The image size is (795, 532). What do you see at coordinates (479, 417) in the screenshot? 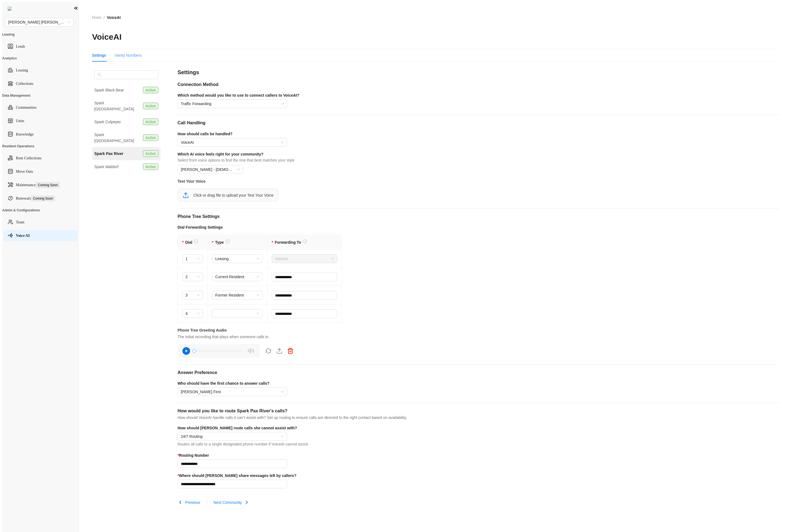
I see `div: How should VoiceAI handle calls it can’t assist with? Set up routing to ensure calls are directed...` at bounding box center [479, 417].